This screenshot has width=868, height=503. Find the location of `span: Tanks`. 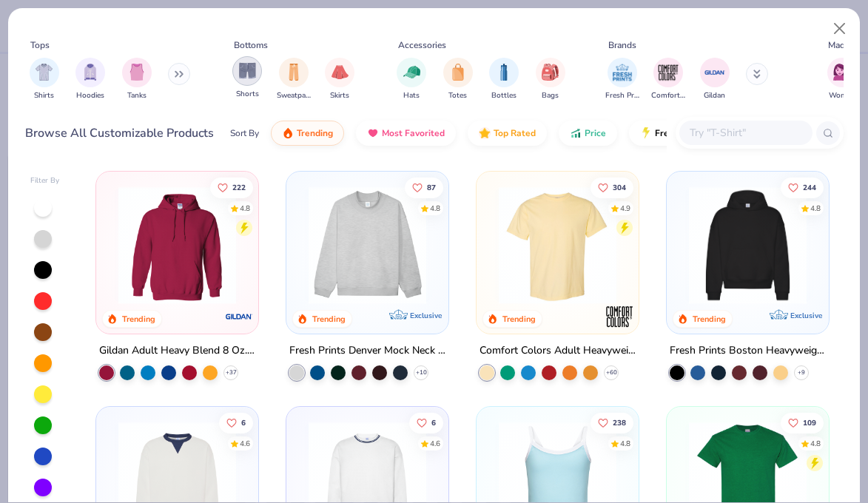

span: Tanks is located at coordinates (137, 95).